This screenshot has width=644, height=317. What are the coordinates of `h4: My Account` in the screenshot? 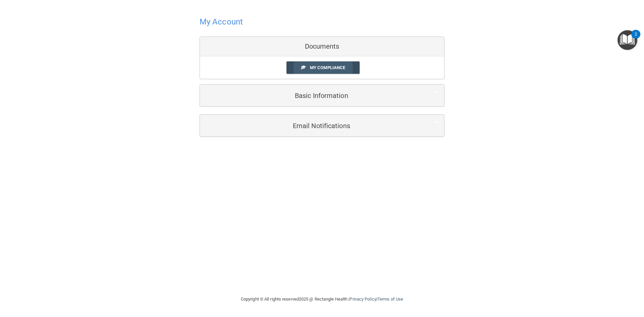 It's located at (221, 21).